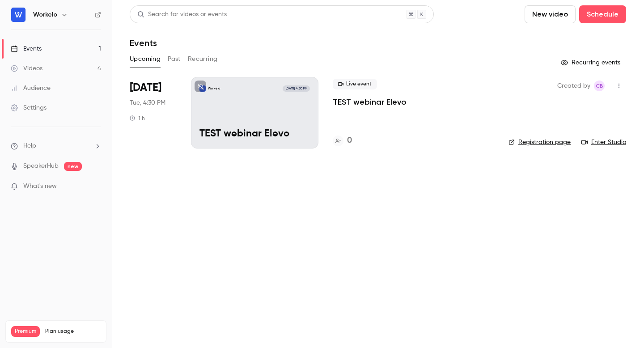  I want to click on div: Settings, so click(29, 108).